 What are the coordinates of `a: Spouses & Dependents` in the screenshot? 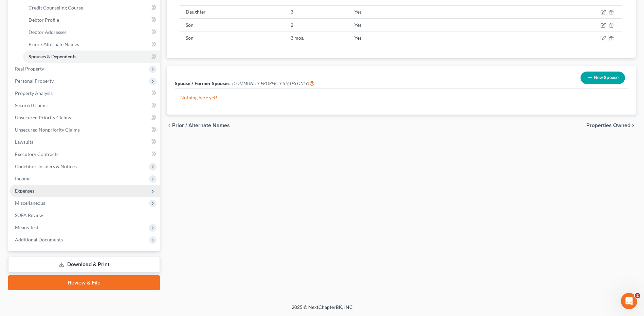 It's located at (91, 57).